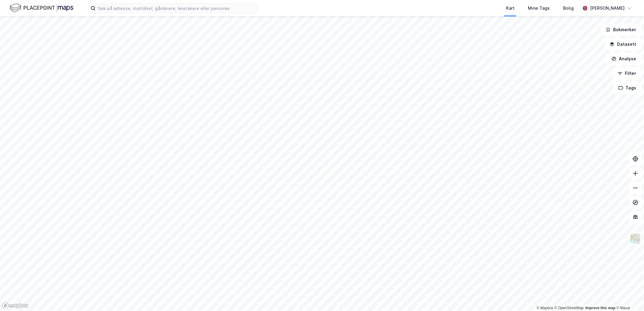 This screenshot has width=644, height=311. Describe the element at coordinates (568, 8) in the screenshot. I see `div: Bolig` at that location.